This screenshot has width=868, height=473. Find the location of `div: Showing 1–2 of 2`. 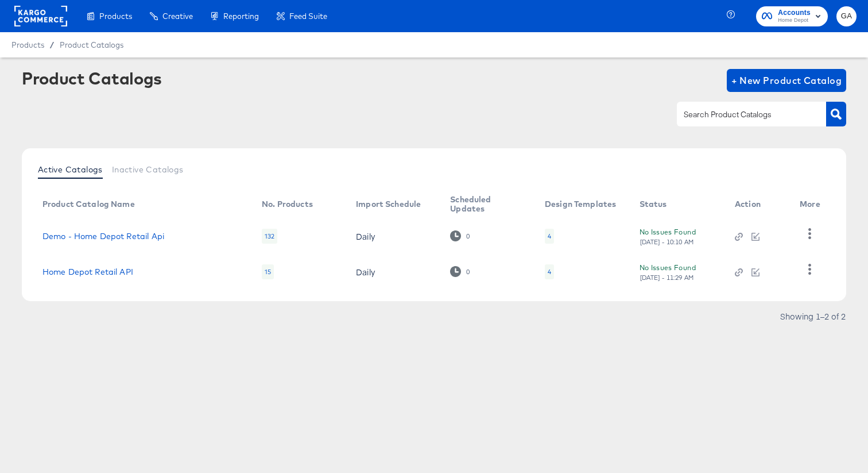

div: Showing 1–2 of 2 is located at coordinates (812, 316).